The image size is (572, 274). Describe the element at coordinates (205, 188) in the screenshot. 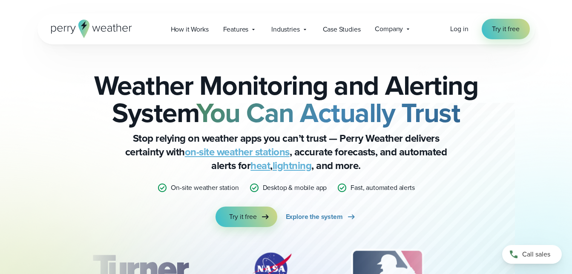

I see `p: On-site weather station` at that location.